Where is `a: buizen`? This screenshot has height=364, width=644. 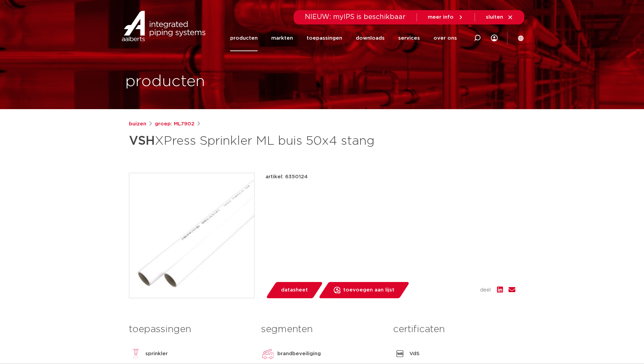 a: buizen is located at coordinates (138, 124).